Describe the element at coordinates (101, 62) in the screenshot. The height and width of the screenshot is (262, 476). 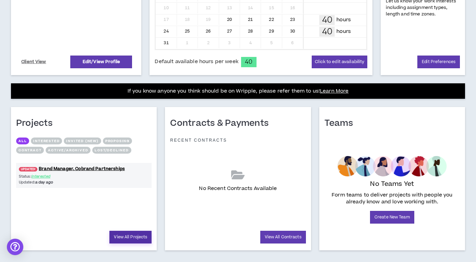
I see `a: Edit/View Profile` at that location.